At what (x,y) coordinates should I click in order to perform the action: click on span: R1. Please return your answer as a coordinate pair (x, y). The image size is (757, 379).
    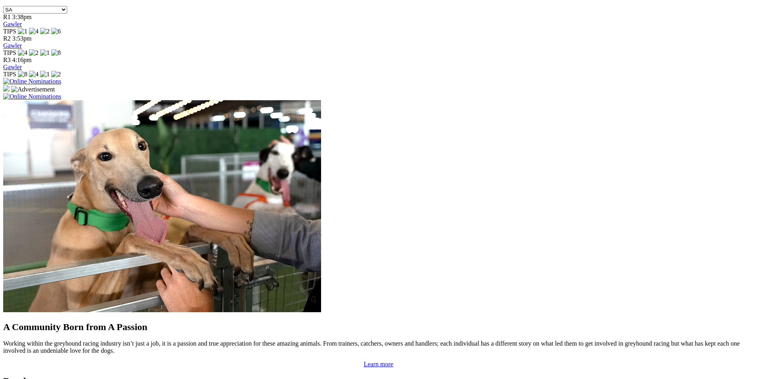
    Looking at the image, I should click on (7, 17).